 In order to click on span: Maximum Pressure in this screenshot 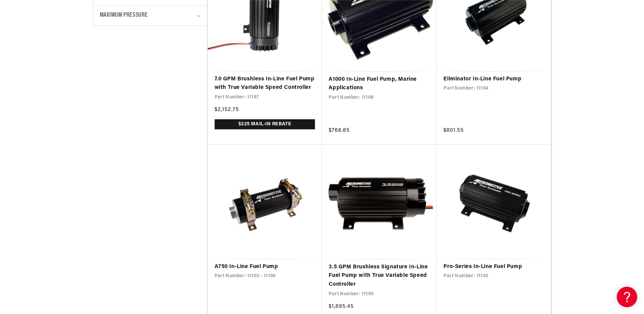, I will do `click(124, 15)`.